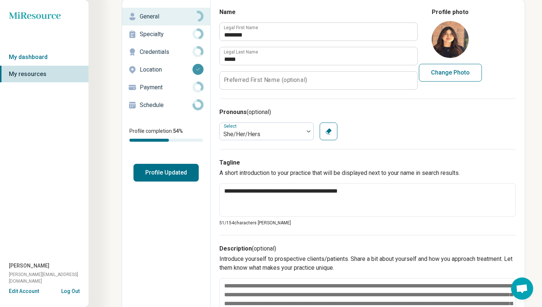 The width and height of the screenshot is (542, 307). Describe the element at coordinates (367, 173) in the screenshot. I see `p: A short introduction to your practice that will be displayed next to your name in search results.` at that location.